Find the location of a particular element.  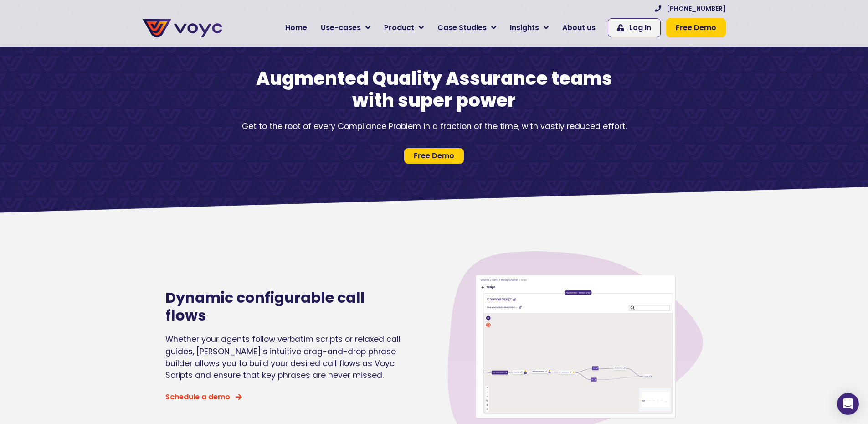

a: Product is located at coordinates (404, 28).